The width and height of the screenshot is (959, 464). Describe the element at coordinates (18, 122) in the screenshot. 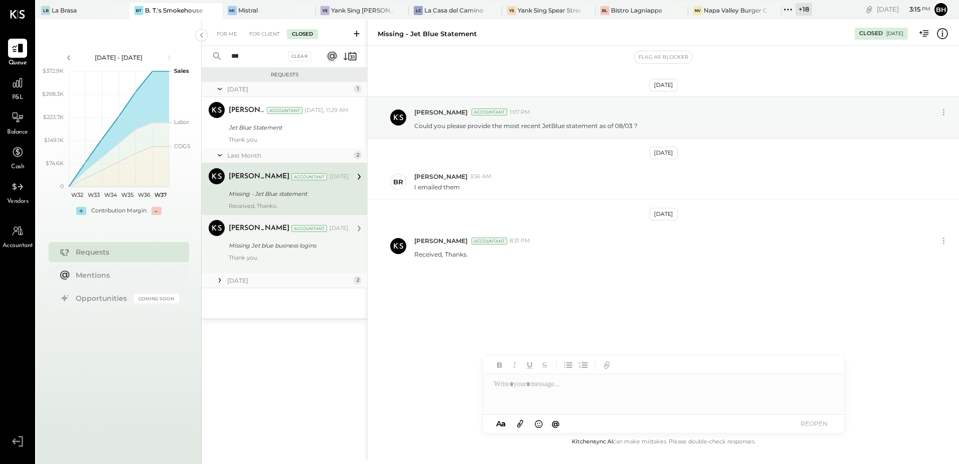

I see `a: Balance` at that location.